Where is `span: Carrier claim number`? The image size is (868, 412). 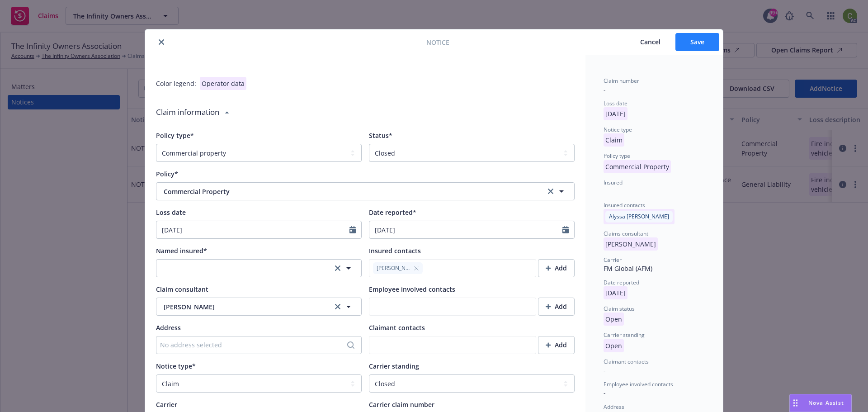 span: Carrier claim number is located at coordinates (402, 404).